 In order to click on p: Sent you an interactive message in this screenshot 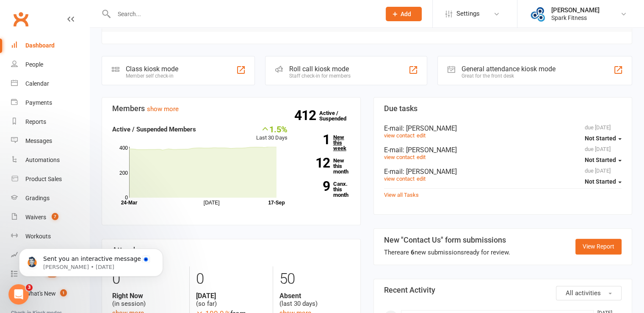, I will do `click(91, 29)`.